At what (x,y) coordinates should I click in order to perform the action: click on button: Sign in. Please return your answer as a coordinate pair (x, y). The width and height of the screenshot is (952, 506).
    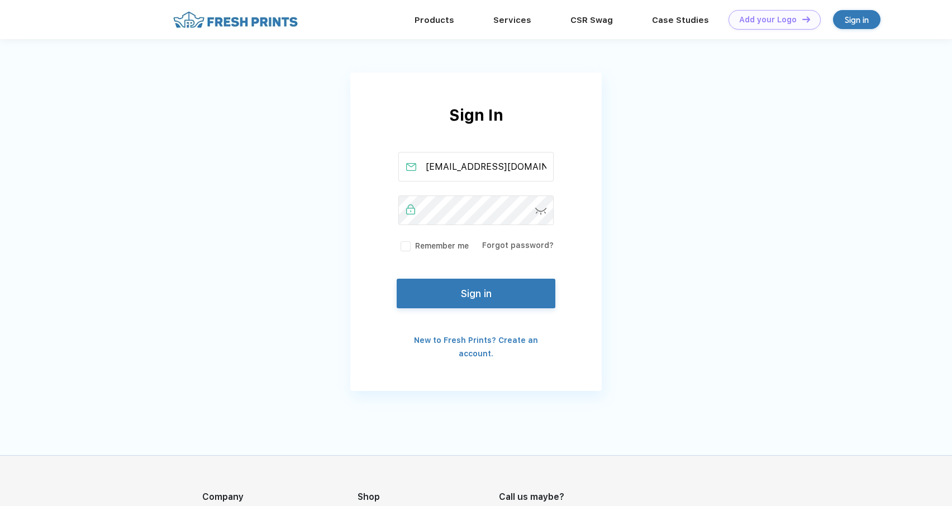
    Looking at the image, I should click on (476, 293).